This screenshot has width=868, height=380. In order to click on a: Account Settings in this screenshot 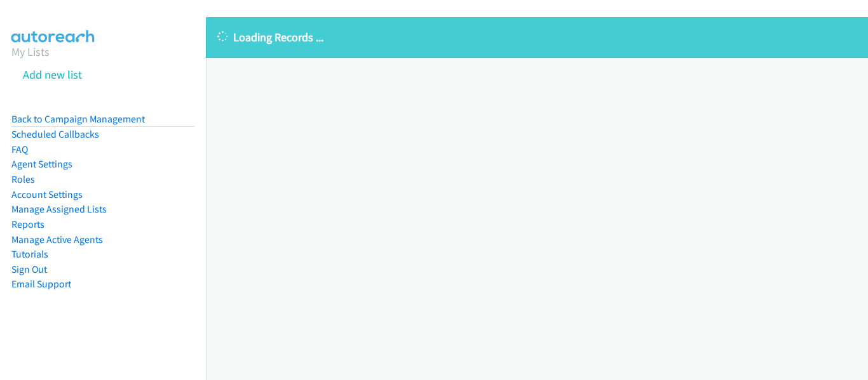, I will do `click(47, 194)`.